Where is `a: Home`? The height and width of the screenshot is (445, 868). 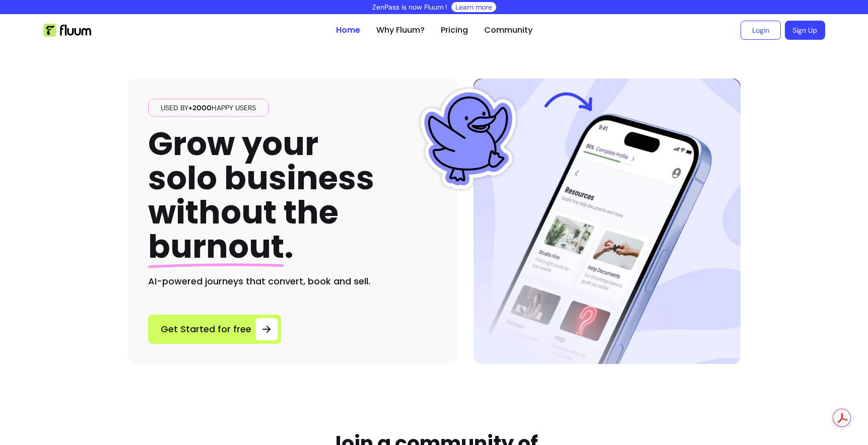
a: Home is located at coordinates (348, 31).